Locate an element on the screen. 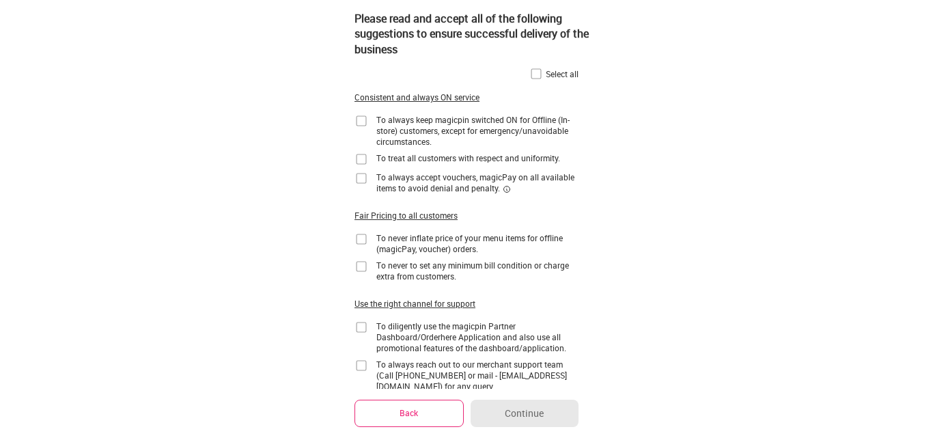 This screenshot has width=933, height=438. div: Fair Pricing to all customers is located at coordinates (406, 215).